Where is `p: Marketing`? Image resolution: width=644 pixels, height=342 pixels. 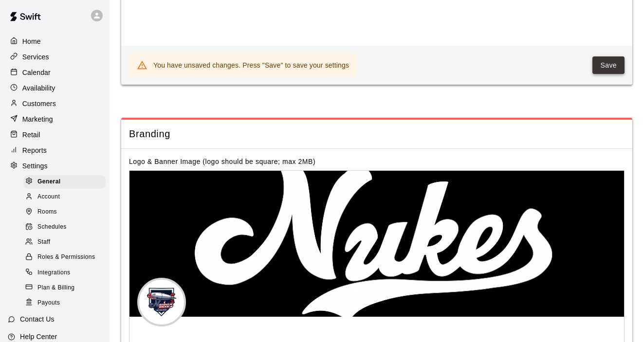 p: Marketing is located at coordinates (37, 119).